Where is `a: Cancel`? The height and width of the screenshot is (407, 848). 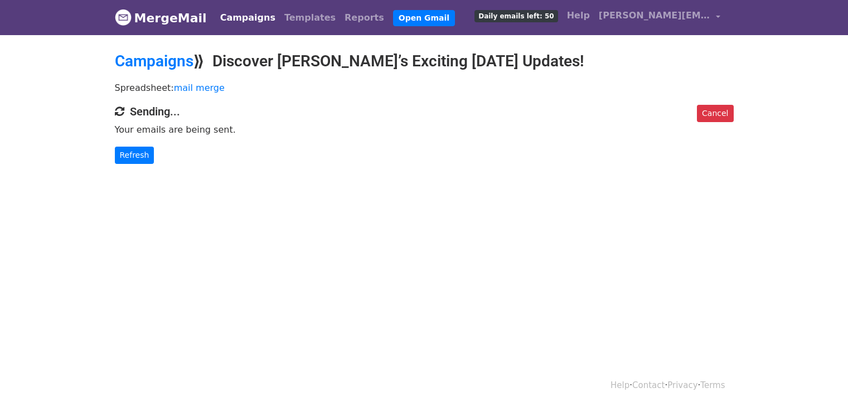 a: Cancel is located at coordinates (715, 113).